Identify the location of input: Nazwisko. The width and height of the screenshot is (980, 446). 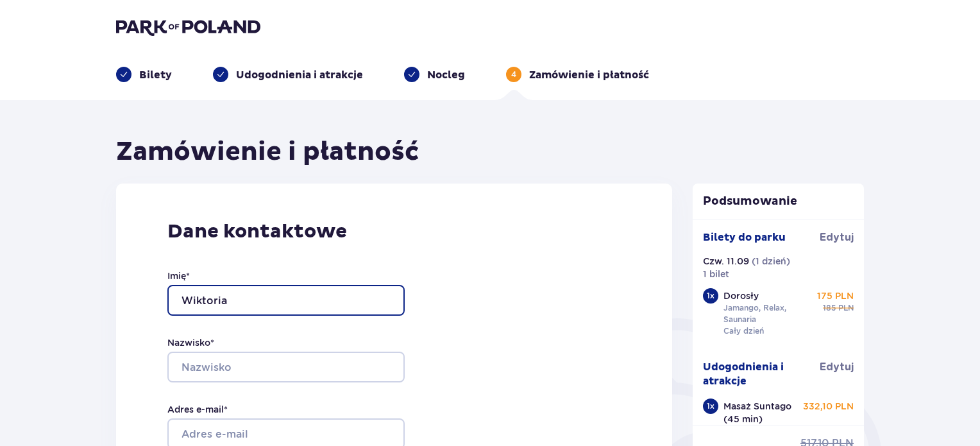
(286, 367).